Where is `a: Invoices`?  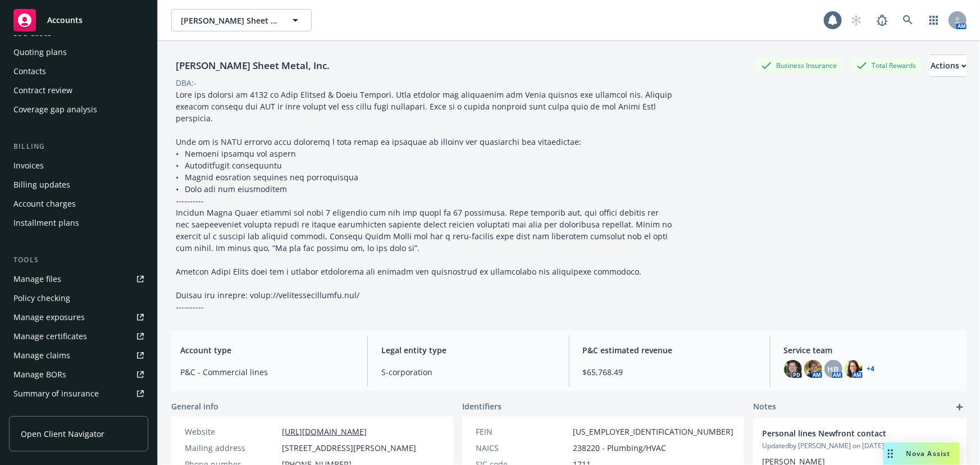 a: Invoices is located at coordinates (79, 166).